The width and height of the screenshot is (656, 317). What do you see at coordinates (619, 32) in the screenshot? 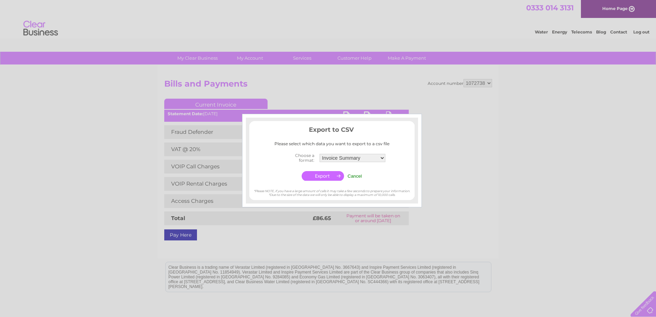
I see `a: Contact` at bounding box center [619, 32].